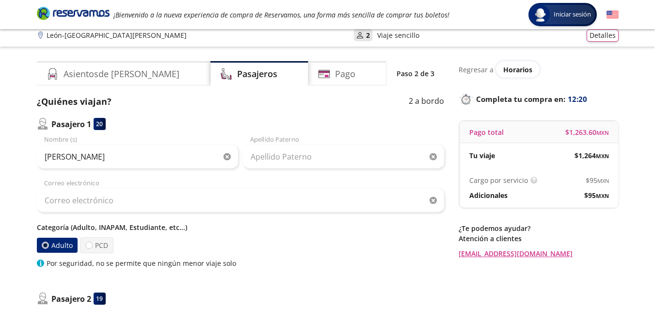  What do you see at coordinates (398, 35) in the screenshot?
I see `p: Viaje sencillo` at bounding box center [398, 35].